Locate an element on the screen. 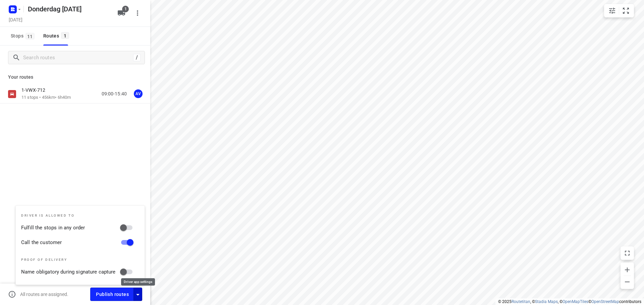 The width and height of the screenshot is (644, 305). div: Routes is located at coordinates (57, 36).